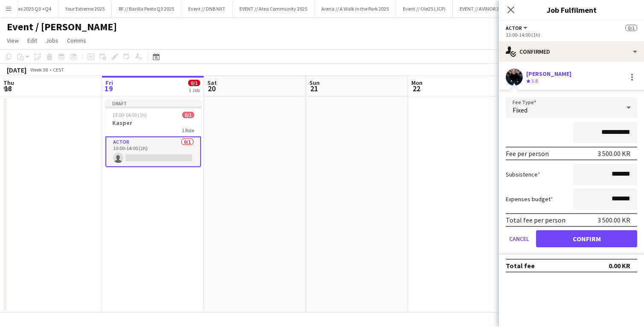  What do you see at coordinates (315, 83) in the screenshot?
I see `span: Sun` at bounding box center [315, 83].